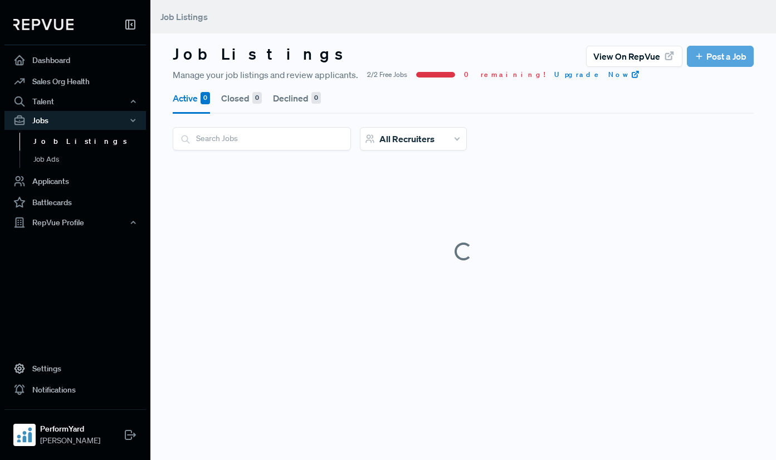  Describe the element at coordinates (265, 75) in the screenshot. I see `span: Manage your job listings and review applicants.` at that location.